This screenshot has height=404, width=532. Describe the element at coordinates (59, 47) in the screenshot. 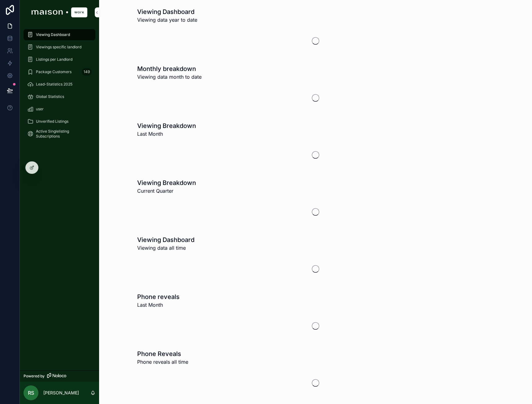

I see `span: Viewings specific landlord` at that location.